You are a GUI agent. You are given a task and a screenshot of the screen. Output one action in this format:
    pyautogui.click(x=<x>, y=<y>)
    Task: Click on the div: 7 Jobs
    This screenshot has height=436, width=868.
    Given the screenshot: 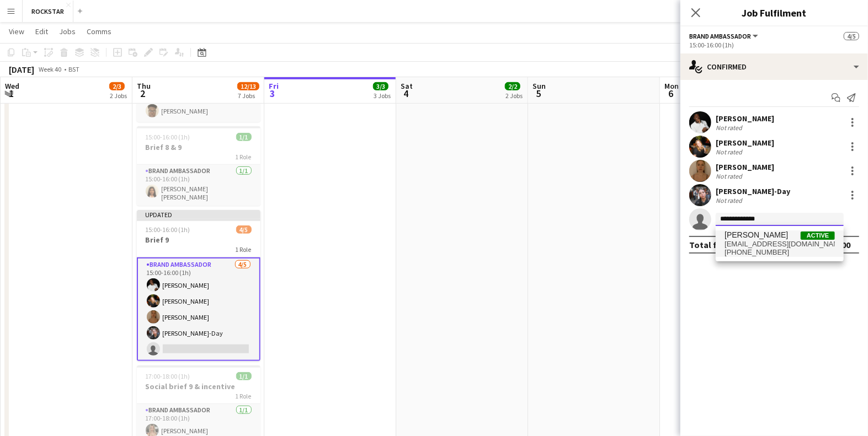 What is the action you would take?
    pyautogui.click(x=248, y=95)
    